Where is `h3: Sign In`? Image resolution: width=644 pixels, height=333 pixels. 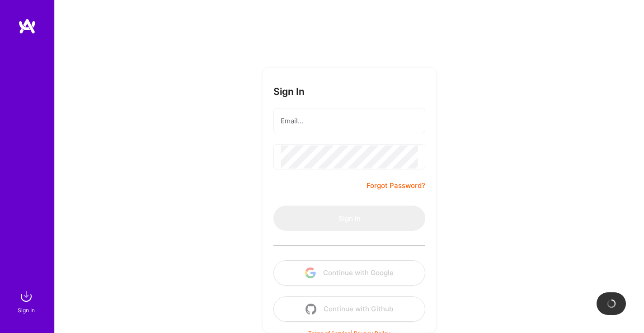
h3: Sign In is located at coordinates (289, 91).